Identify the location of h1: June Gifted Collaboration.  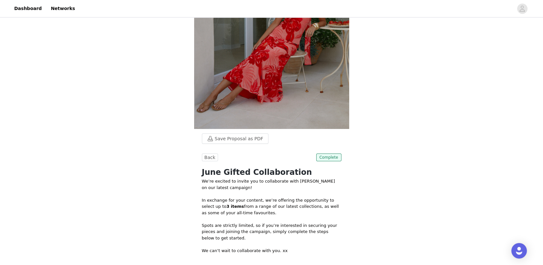
(272, 172).